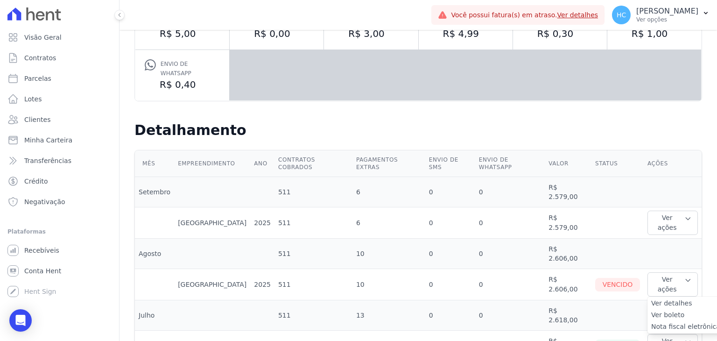 This screenshot has width=717, height=341. I want to click on a: Visão Geral, so click(59, 37).